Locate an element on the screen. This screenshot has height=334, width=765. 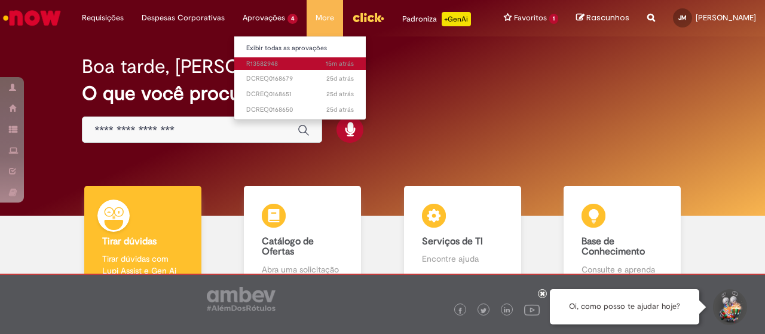
span: JM is located at coordinates (682, 17).